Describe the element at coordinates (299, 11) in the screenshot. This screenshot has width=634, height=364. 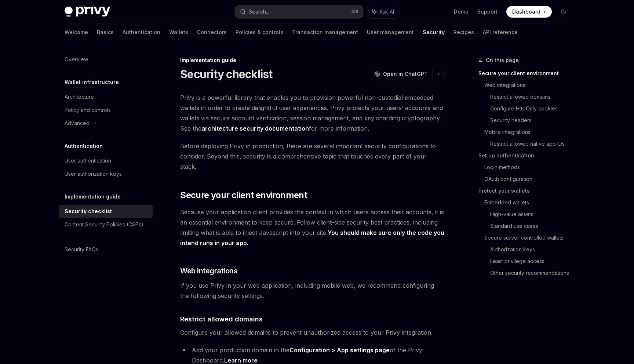
I see `button: Search...⌘K` at that location.